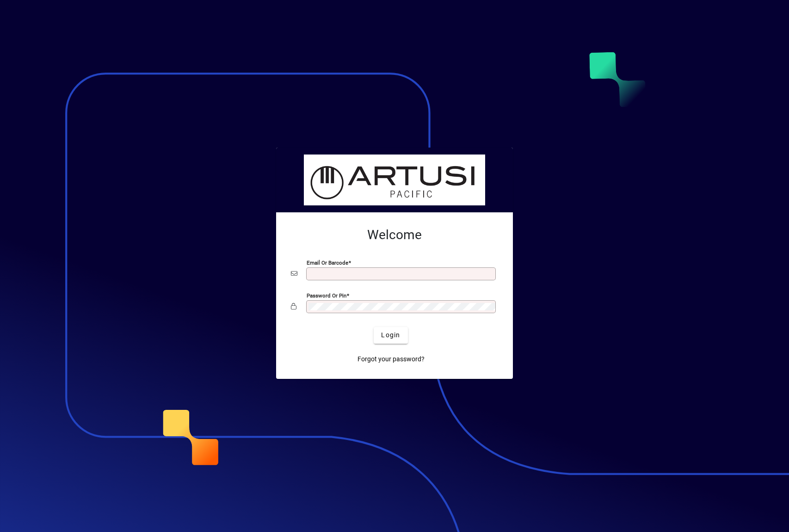  I want to click on button: Login, so click(390, 335).